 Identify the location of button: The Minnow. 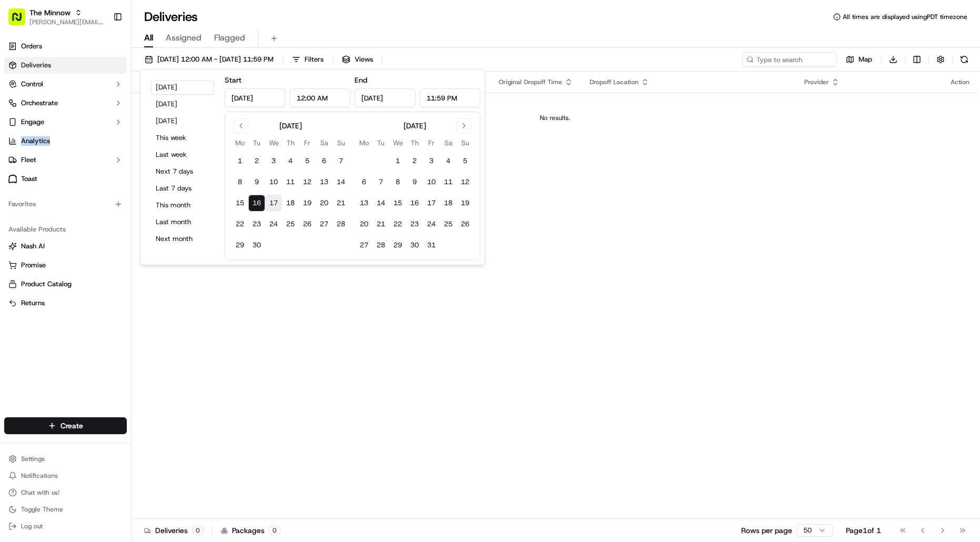
(50, 13).